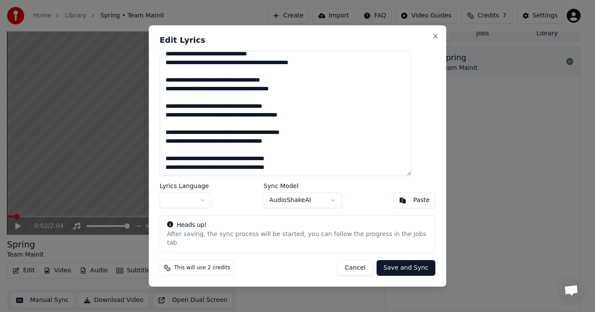 This screenshot has height=312, width=595. Describe the element at coordinates (415, 200) in the screenshot. I see `button: Paste` at that location.